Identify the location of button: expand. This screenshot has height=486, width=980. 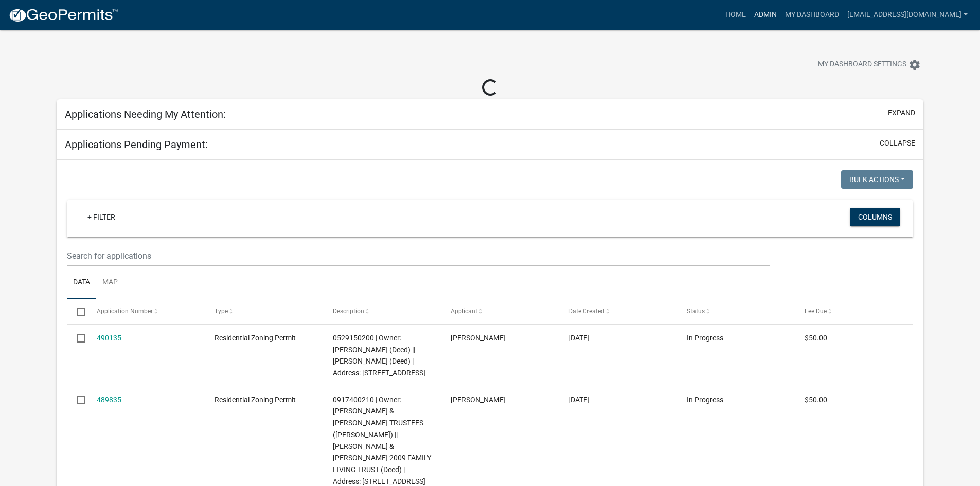
(901, 113).